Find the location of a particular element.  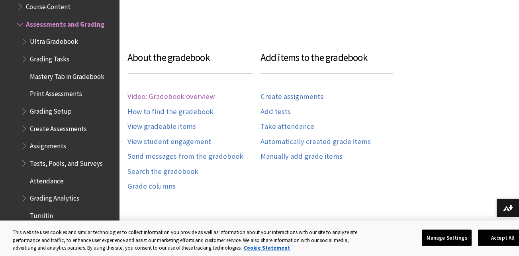

span: Assessments and Grading is located at coordinates (65, 23).